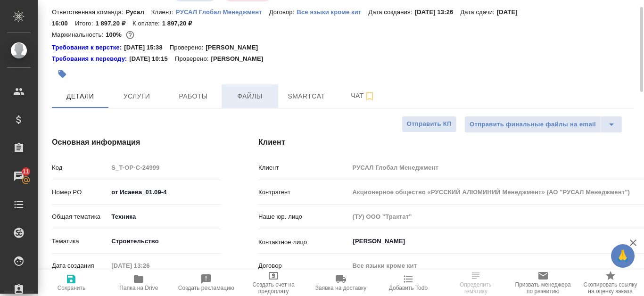 The width and height of the screenshot is (644, 296). What do you see at coordinates (429, 124) in the screenshot?
I see `span: Отправить КП` at bounding box center [429, 124].